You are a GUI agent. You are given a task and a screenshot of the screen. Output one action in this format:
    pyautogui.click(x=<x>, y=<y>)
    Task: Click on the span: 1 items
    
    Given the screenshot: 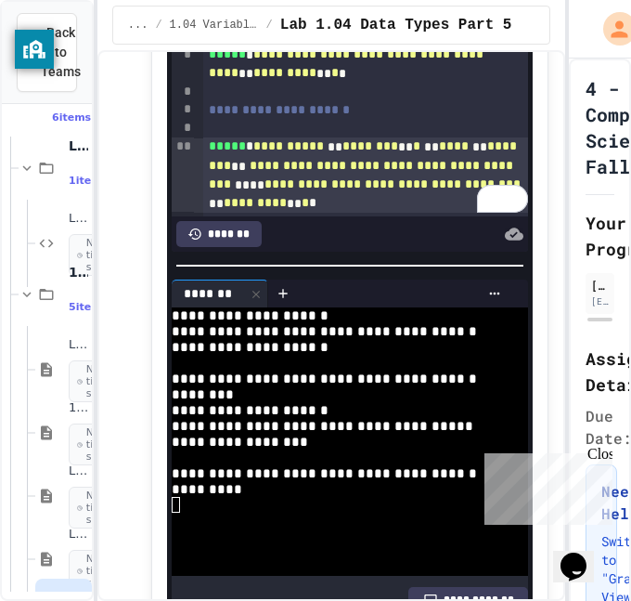 What is the action you would take?
    pyautogui.click(x=88, y=180)
    